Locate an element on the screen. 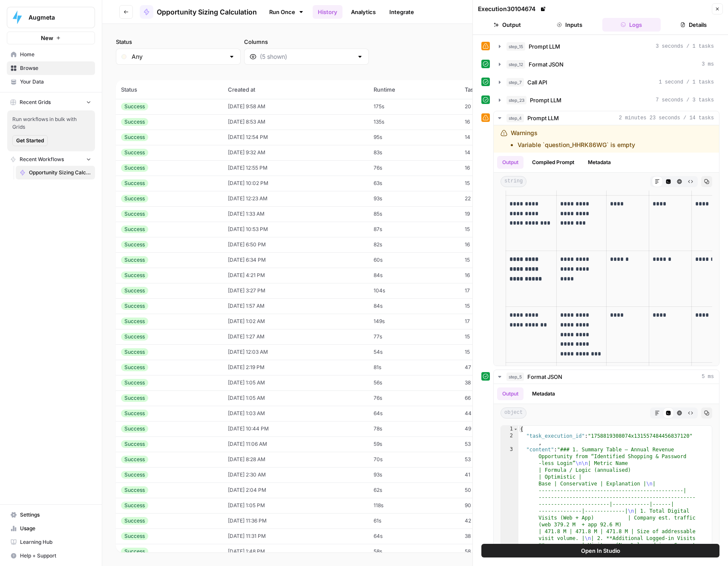 The width and height of the screenshot is (728, 566). span: Get Started is located at coordinates (30, 141).